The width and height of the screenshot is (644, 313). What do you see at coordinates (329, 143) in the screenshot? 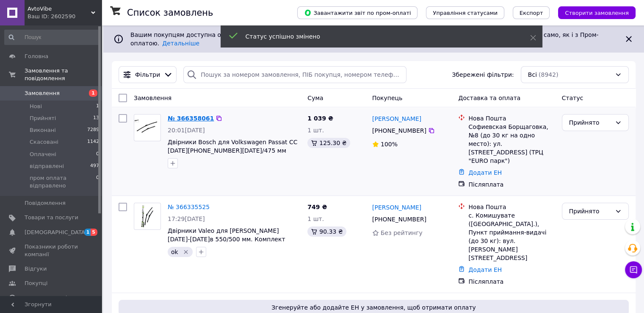
I see `div: 125.30 ₴` at bounding box center [329, 143].